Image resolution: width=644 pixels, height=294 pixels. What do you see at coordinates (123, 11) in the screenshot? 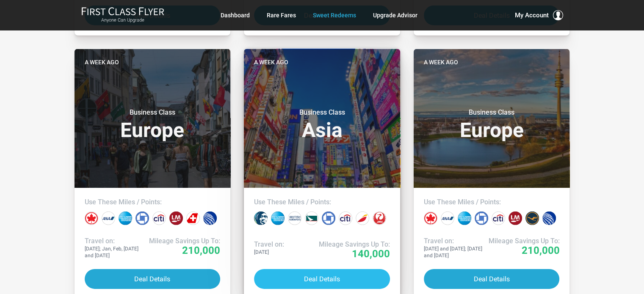
I see `img: First Class Flyer` at bounding box center [123, 11].